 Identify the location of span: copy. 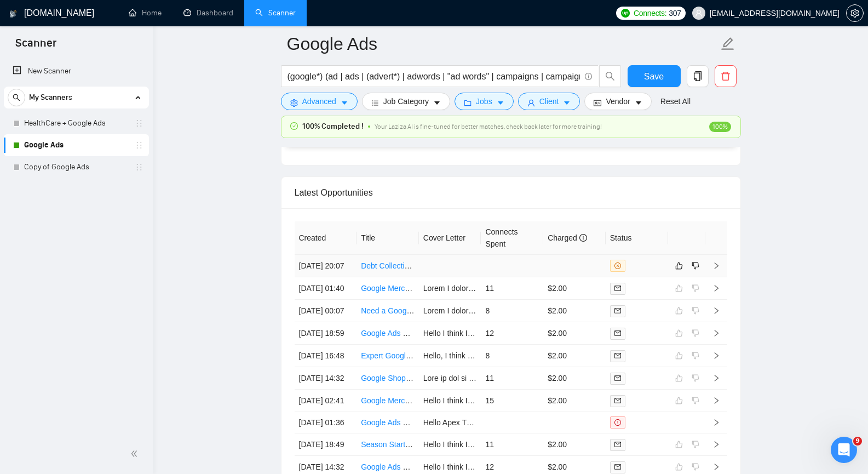
(698, 76).